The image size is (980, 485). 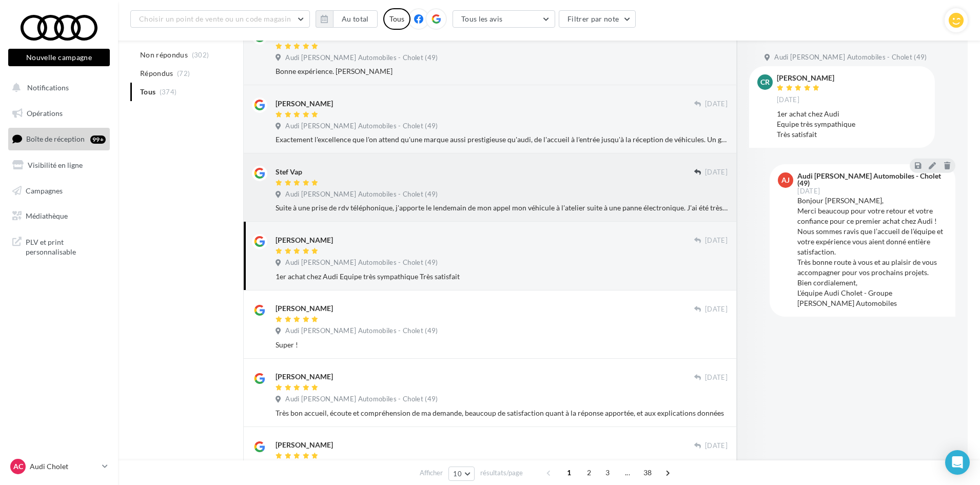 I want to click on span: AC, so click(x=18, y=467).